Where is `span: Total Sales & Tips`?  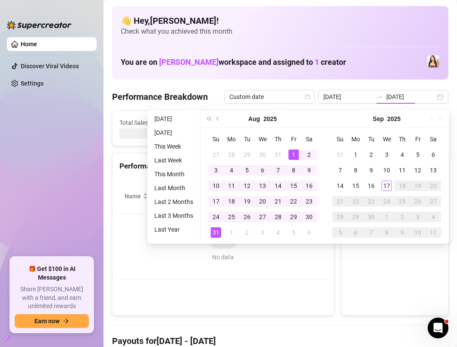
span: Total Sales & Tips is located at coordinates (170, 196).